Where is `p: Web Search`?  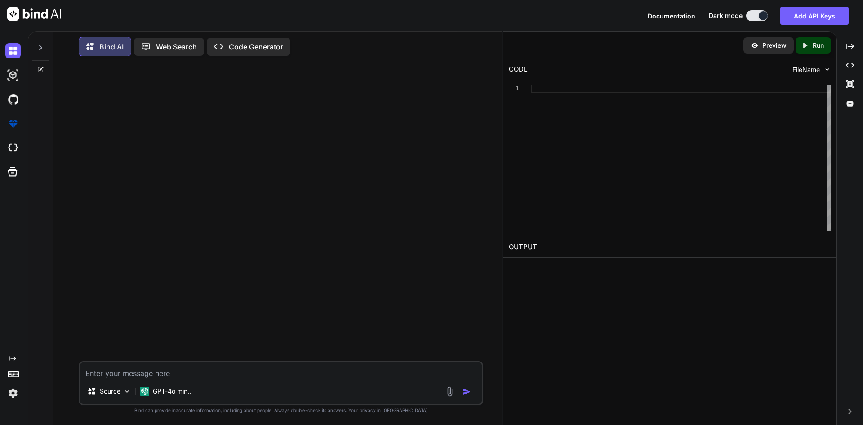 p: Web Search is located at coordinates (176, 47).